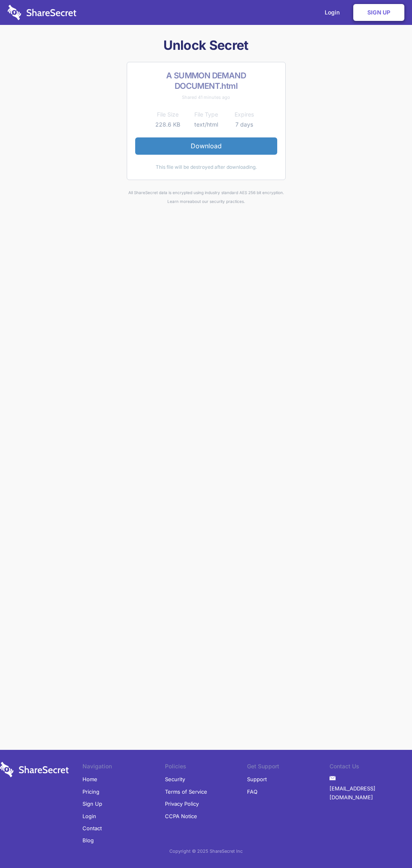 The height and width of the screenshot is (868, 412). What do you see at coordinates (175, 780) in the screenshot?
I see `a: Security` at bounding box center [175, 780].